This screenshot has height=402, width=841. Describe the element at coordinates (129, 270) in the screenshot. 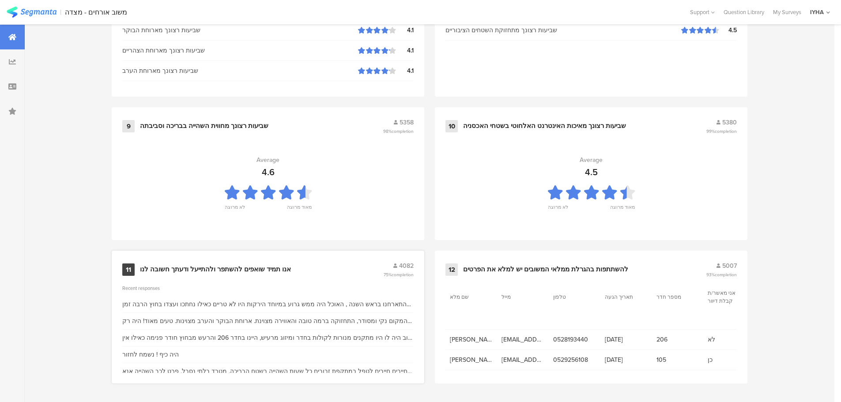

I see `div: 11` at that location.